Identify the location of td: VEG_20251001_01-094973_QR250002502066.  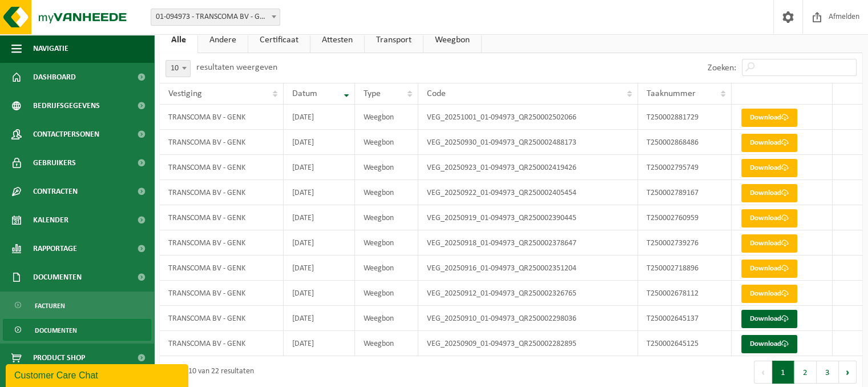
(528, 117).